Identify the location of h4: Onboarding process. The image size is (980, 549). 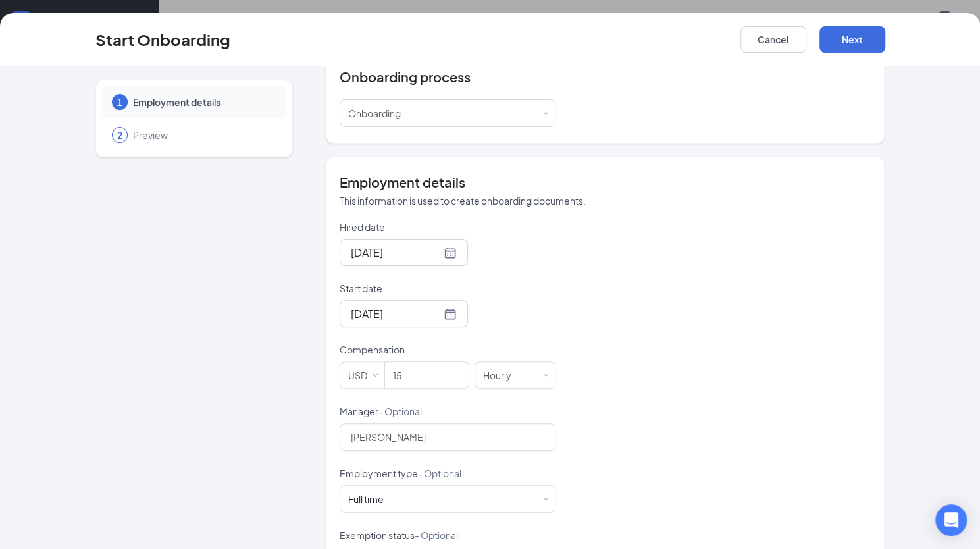
(606, 77).